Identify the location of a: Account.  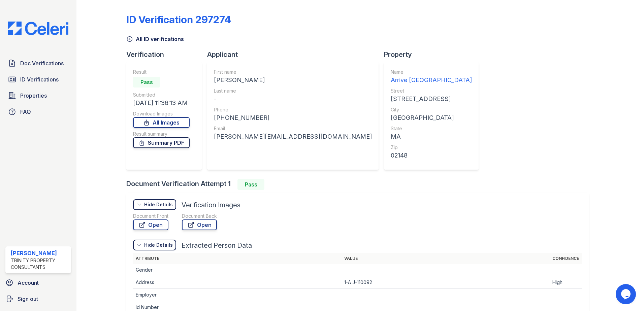
(38, 284).